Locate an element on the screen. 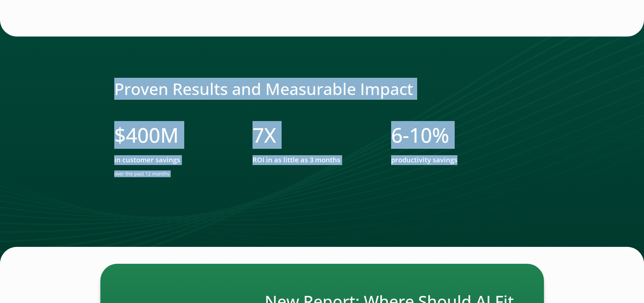  span: X is located at coordinates (270, 135).